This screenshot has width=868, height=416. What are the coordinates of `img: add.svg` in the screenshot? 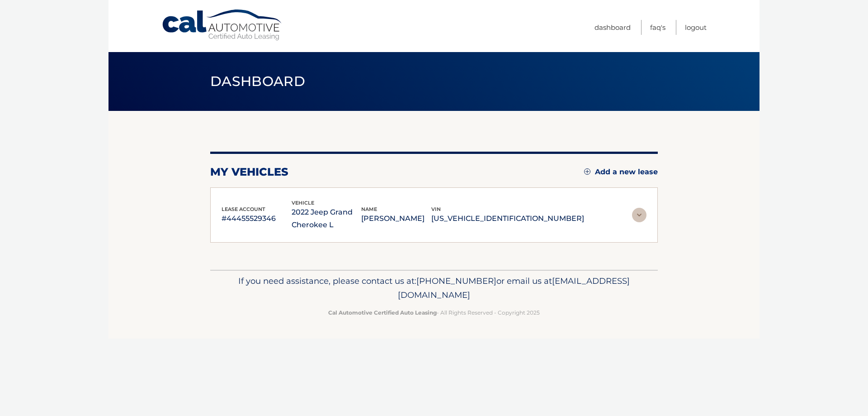 It's located at (588, 172).